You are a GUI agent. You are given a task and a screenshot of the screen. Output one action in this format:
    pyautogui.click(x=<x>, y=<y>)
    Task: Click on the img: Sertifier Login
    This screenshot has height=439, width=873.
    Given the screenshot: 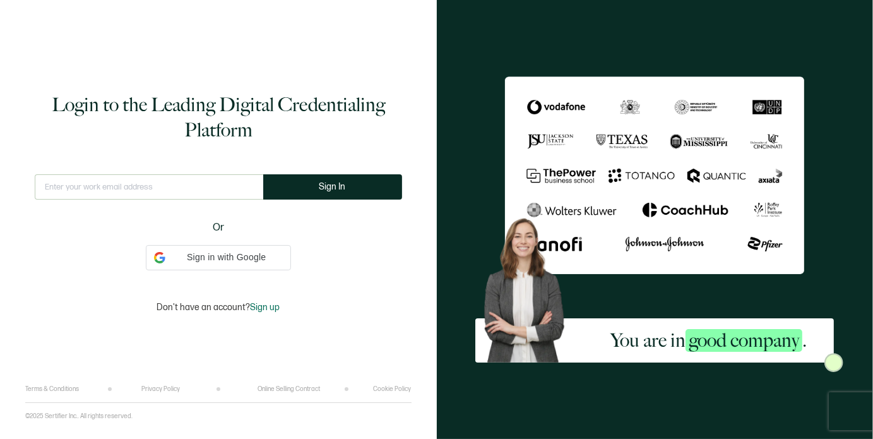 What is the action you would take?
    pyautogui.click(x=834, y=362)
    